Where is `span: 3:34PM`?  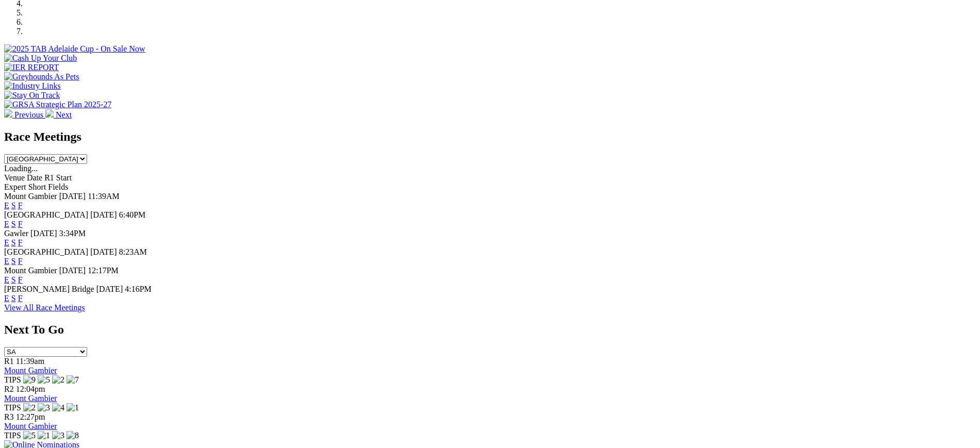 span: 3:34PM is located at coordinates (73, 233).